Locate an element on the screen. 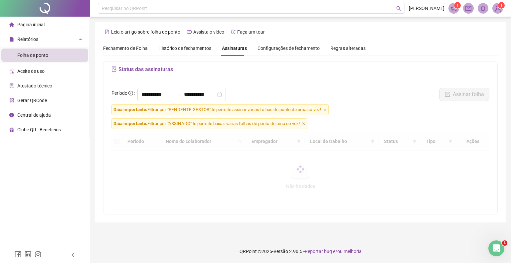 The height and width of the screenshot is (263, 511). span: Filtrar por "PENDENTE GESTOR" te permite assinar várias folhas de ponto de uma só vez! is located at coordinates (220, 110).